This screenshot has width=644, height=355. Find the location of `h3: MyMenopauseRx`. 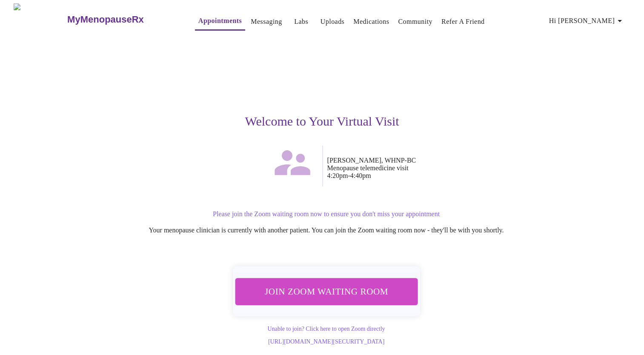

h3: MyMenopauseRx is located at coordinates (106, 20).